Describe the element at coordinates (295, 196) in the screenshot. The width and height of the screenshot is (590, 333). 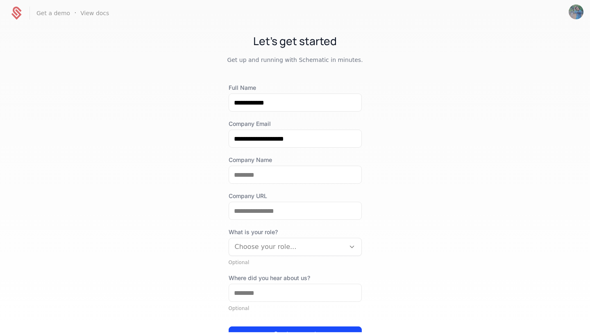
I see `label: Company URL` at that location.